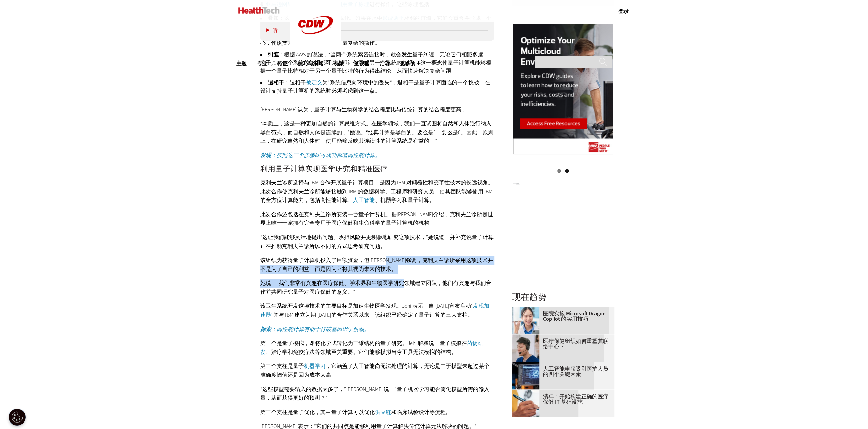  I want to click on font: 、机器学习和量子计算。, so click(405, 199).